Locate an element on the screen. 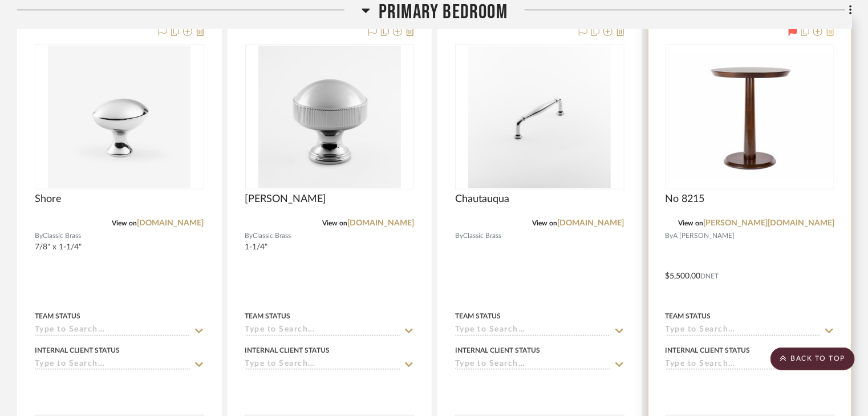 This screenshot has width=868, height=416. span: Shore is located at coordinates (48, 199).